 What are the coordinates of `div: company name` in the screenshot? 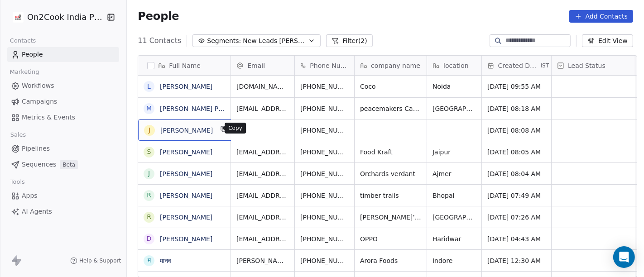 It's located at (390, 65).